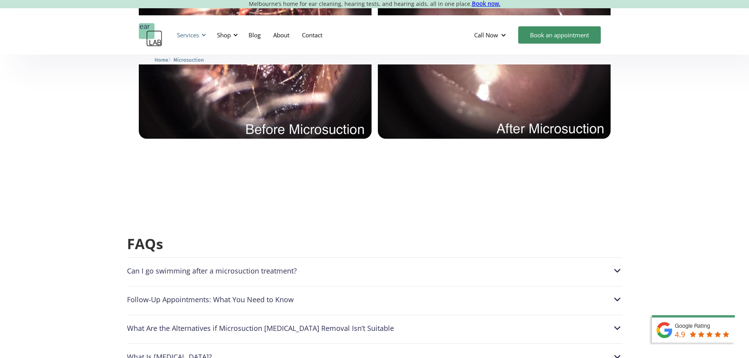 The height and width of the screenshot is (358, 749). I want to click on a: Home, so click(161, 59).